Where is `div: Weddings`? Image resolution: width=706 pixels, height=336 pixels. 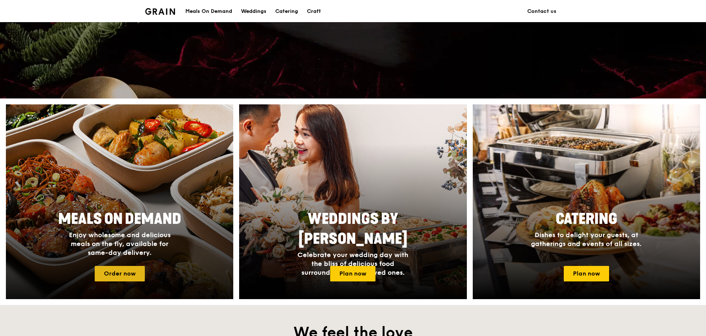 div: Weddings is located at coordinates (253, 11).